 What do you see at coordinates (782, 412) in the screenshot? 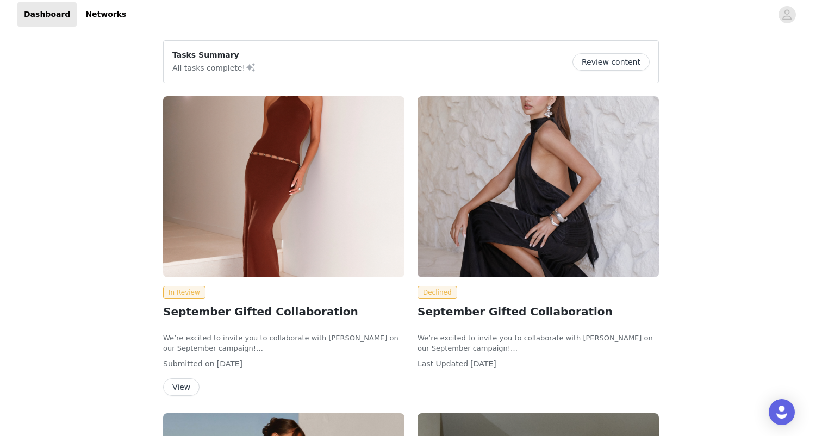
I see `div: Open Intercom Messenger` at bounding box center [782, 412].